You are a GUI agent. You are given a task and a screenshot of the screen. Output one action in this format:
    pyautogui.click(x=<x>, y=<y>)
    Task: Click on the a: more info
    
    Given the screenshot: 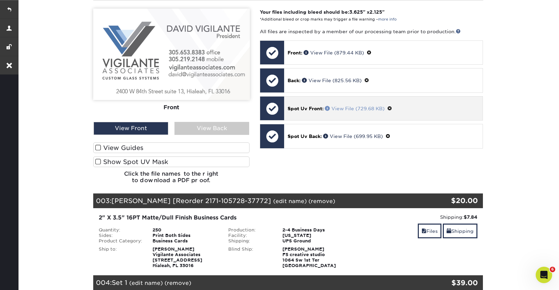 What is the action you would take?
    pyautogui.click(x=387, y=19)
    